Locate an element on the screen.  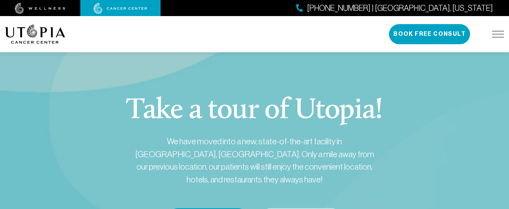
img: logo is located at coordinates (35, 34).